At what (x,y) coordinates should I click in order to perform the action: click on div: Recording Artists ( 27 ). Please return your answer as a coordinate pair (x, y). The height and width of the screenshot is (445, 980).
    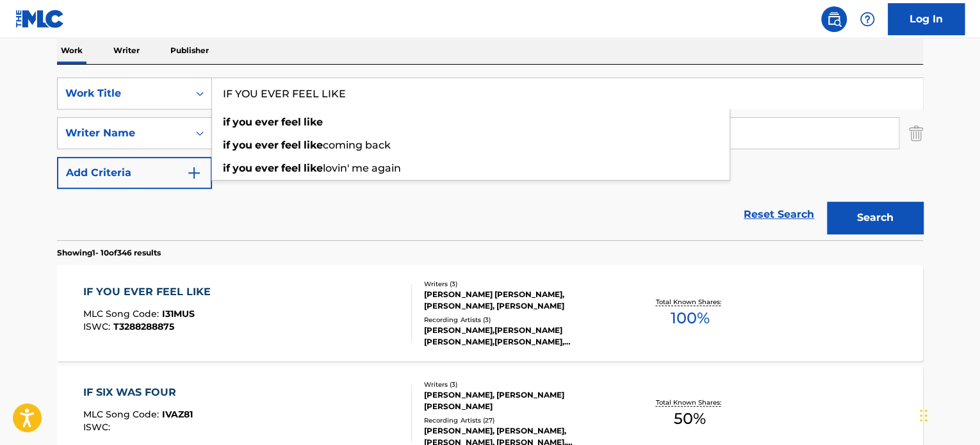
    Looking at the image, I should click on (521, 420).